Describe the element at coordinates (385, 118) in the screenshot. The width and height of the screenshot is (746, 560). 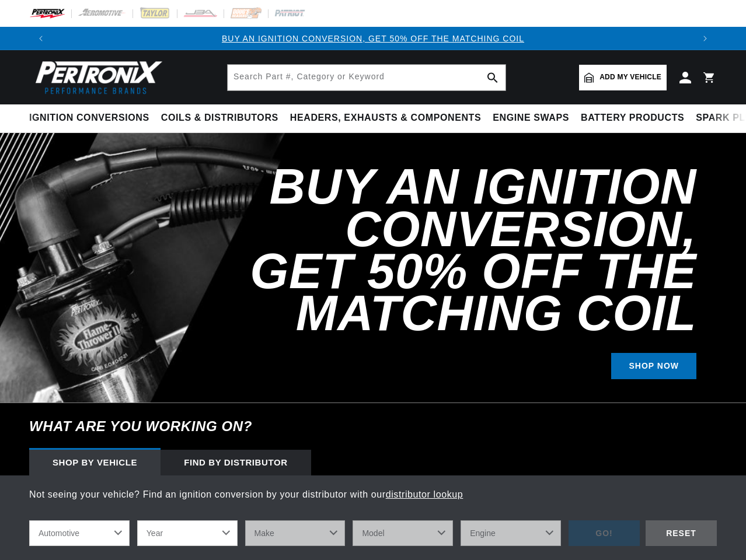
I see `span: Headers, Exhausts & Components` at that location.